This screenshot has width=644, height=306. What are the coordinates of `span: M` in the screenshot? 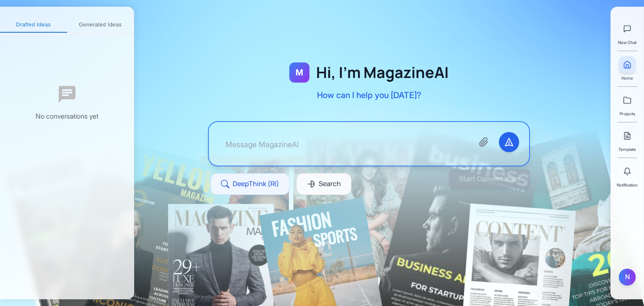 It's located at (299, 73).